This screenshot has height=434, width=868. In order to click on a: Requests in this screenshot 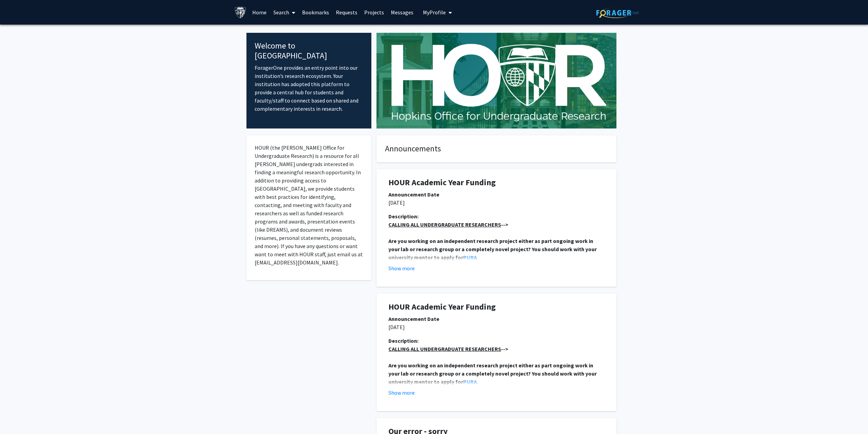, I will do `click(347, 13)`.